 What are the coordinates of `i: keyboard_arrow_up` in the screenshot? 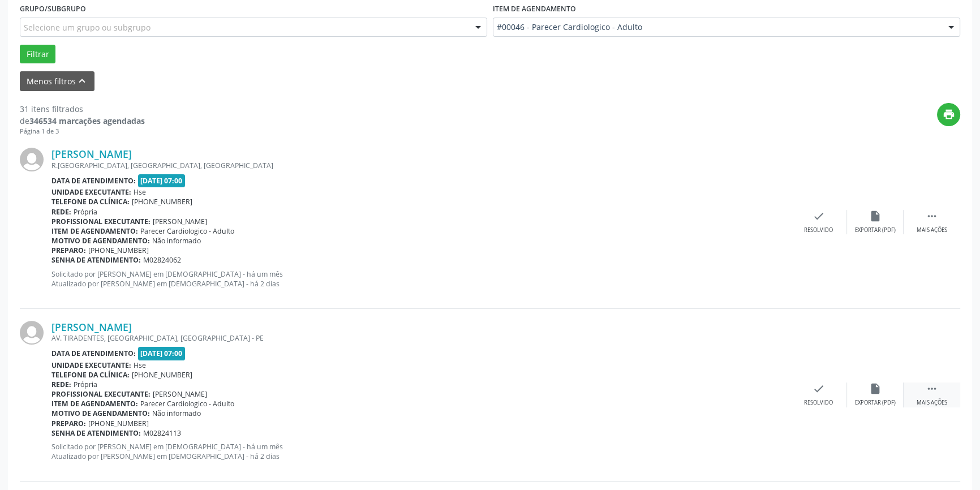 It's located at (82, 81).